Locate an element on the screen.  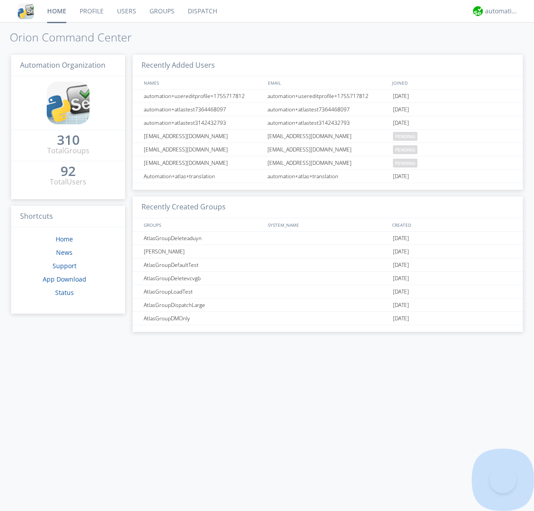
div: automation+atlas is located at coordinates (502, 11).